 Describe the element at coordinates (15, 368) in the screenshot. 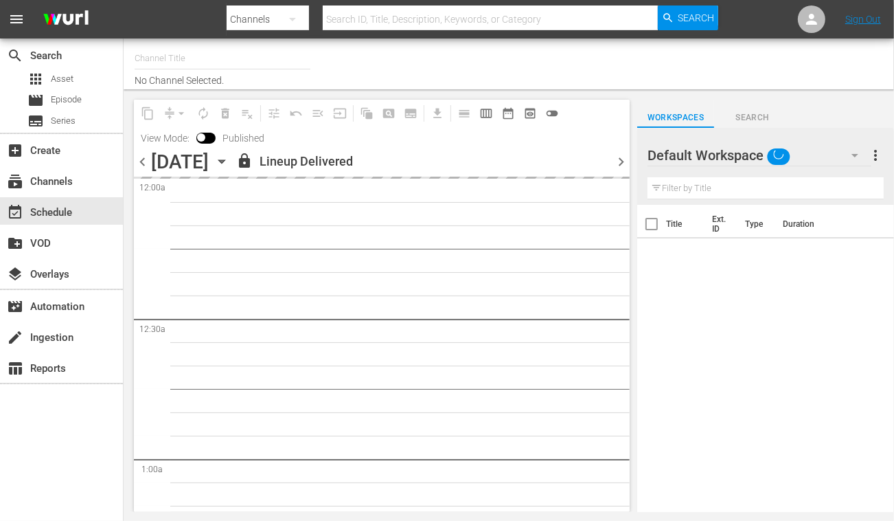

I see `span: Reports` at that location.